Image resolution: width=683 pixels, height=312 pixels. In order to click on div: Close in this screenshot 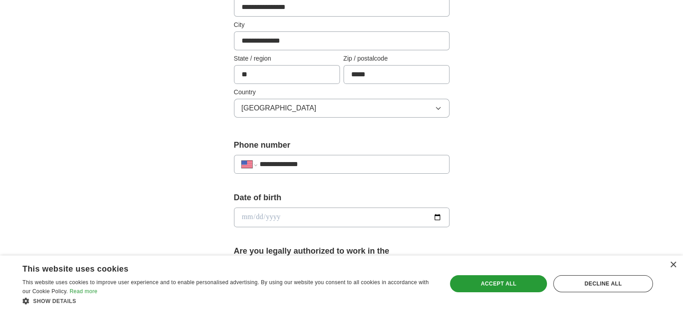, I will do `click(673, 265)`.